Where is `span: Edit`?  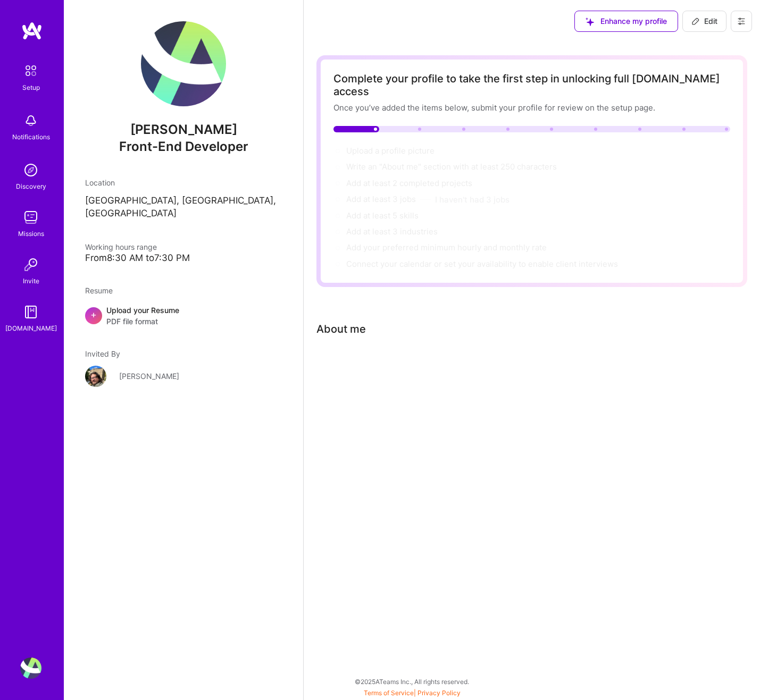
span: Edit is located at coordinates (704, 21).